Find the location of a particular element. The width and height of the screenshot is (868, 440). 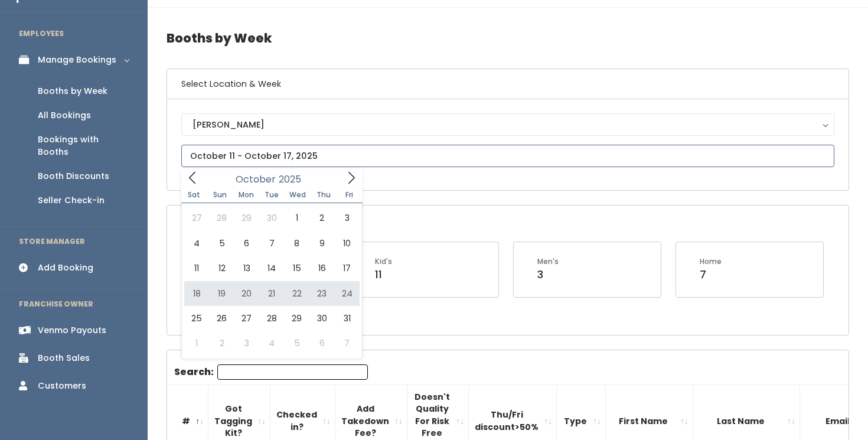

h6: Select Location & Week is located at coordinates (508, 84).